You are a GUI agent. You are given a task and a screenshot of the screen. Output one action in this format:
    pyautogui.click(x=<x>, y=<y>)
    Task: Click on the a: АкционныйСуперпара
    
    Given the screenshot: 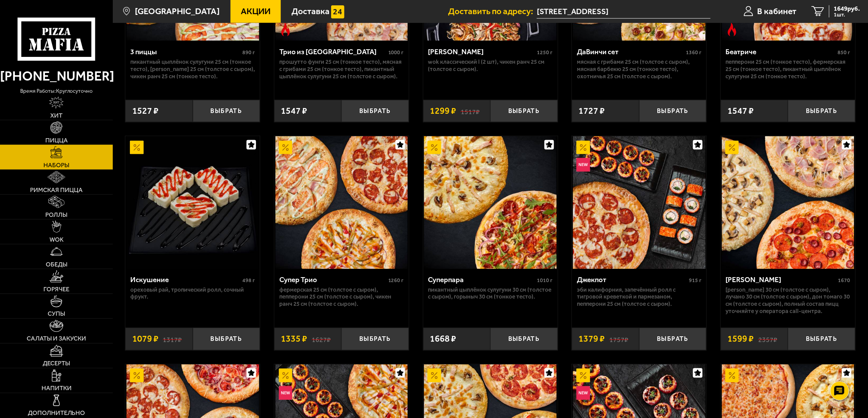 What is the action you would take?
    pyautogui.click(x=491, y=203)
    